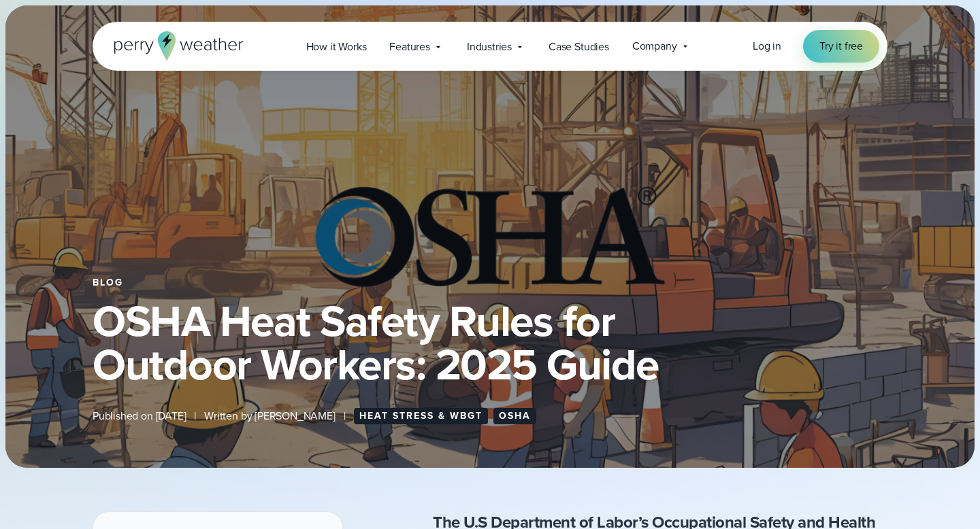 The width and height of the screenshot is (980, 529). Describe the element at coordinates (768, 47) in the screenshot. I see `a: Log in` at that location.